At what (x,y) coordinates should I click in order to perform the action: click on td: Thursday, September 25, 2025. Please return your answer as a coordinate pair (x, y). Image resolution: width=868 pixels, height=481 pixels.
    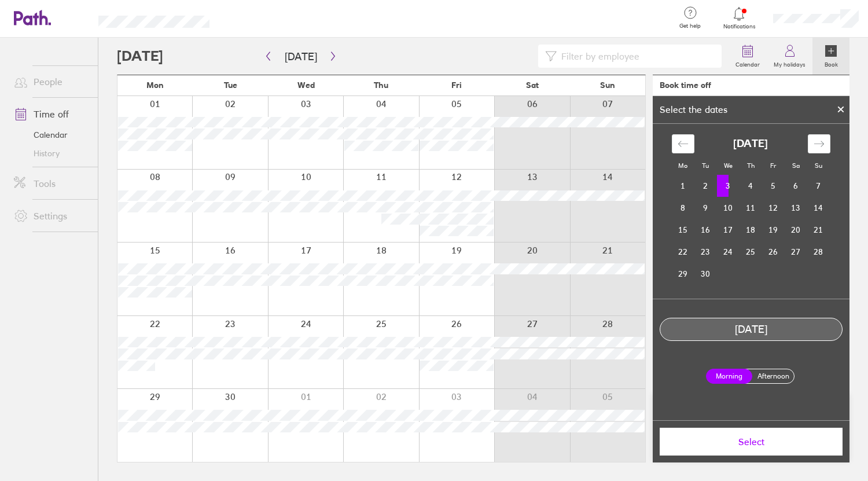
    Looking at the image, I should click on (751, 252).